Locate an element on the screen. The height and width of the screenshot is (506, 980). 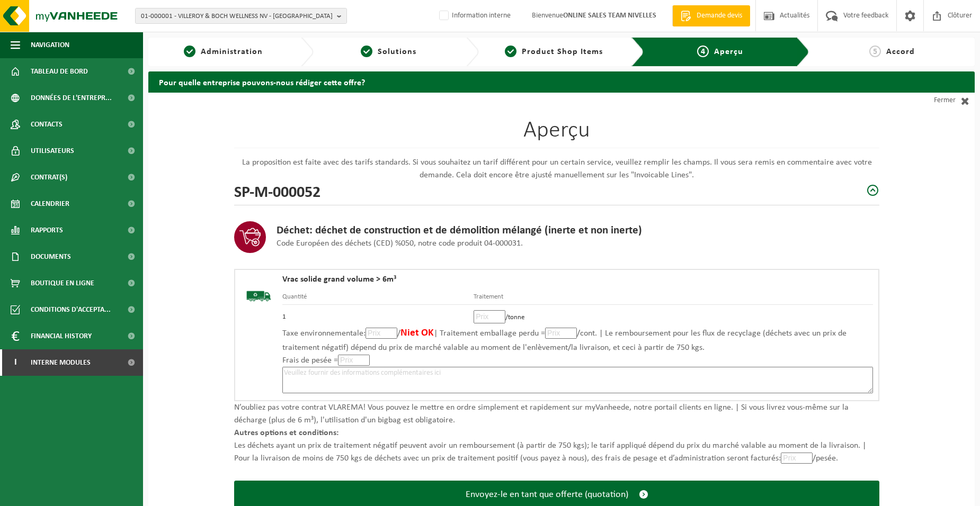
h1: Aperçu is located at coordinates (557, 133).